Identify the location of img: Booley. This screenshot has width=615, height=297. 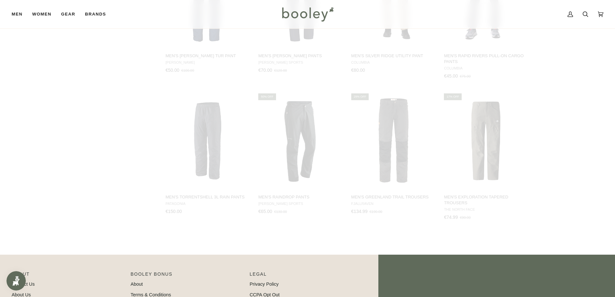
(307, 14).